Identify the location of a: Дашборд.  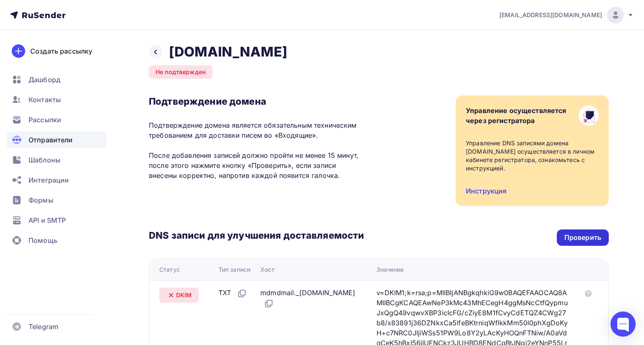
(57, 80).